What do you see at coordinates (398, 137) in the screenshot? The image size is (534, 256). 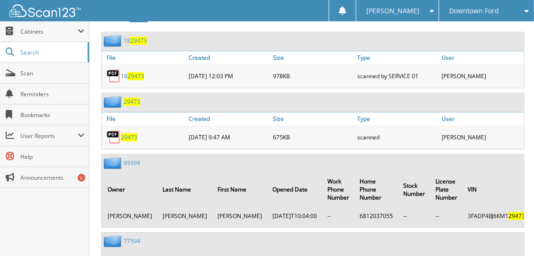 I see `div: scanned` at bounding box center [398, 137].